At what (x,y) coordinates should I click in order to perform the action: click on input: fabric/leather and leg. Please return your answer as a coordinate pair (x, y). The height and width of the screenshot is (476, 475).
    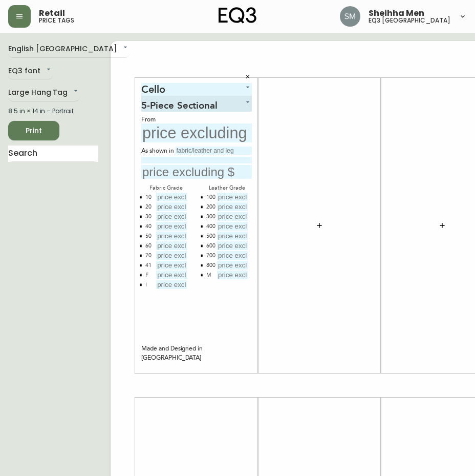
    Looking at the image, I should click on (214, 150).